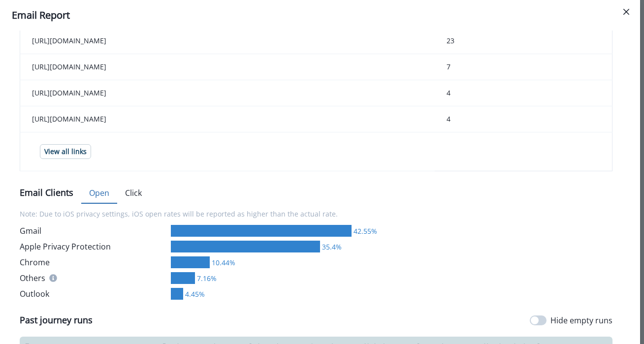 This screenshot has width=644, height=344. Describe the element at coordinates (93, 278) in the screenshot. I see `div: Others` at that location.